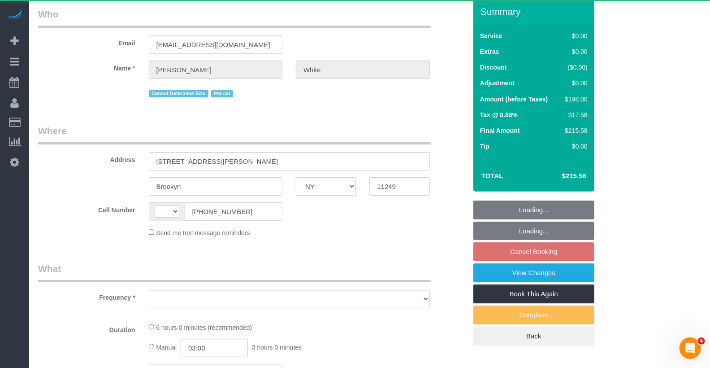  Describe the element at coordinates (87, 66) in the screenshot. I see `label: Name *` at that location.